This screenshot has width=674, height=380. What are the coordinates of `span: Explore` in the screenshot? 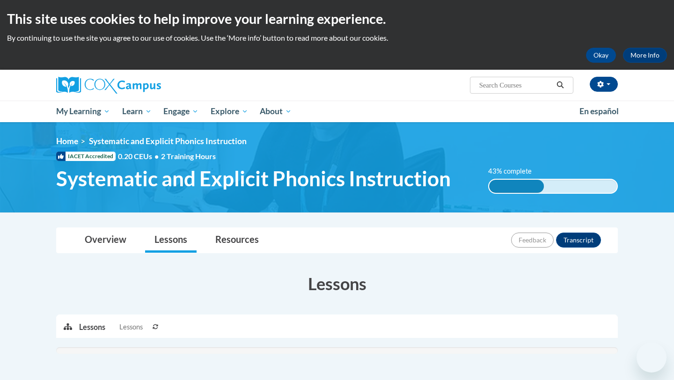 It's located at (229, 111).